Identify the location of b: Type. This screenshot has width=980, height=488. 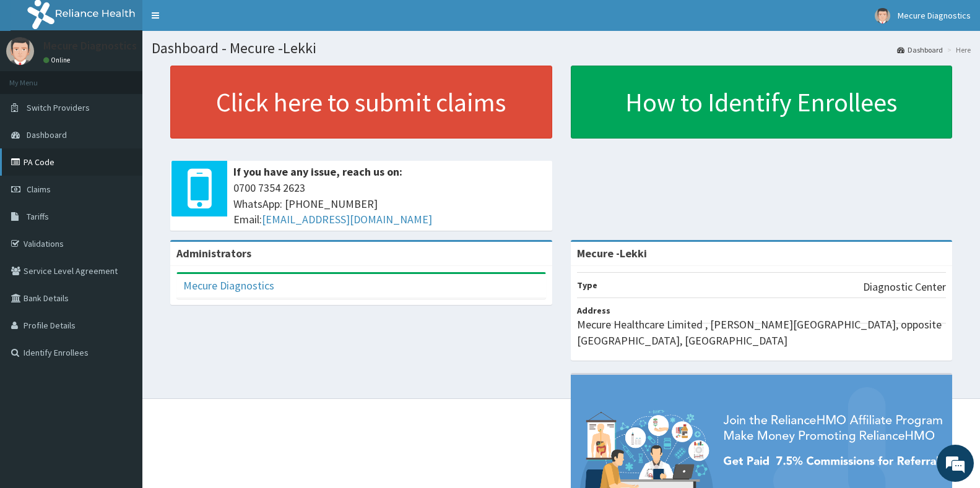
(587, 285).